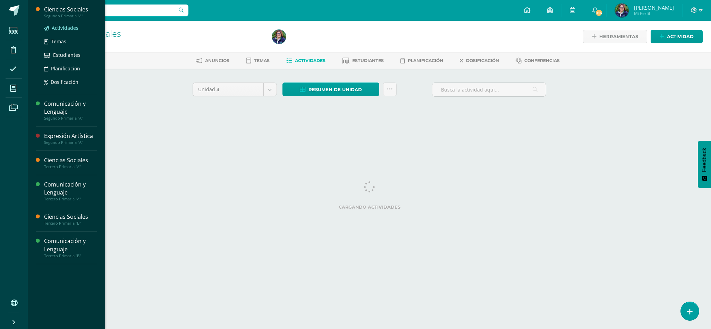  Describe the element at coordinates (704, 160) in the screenshot. I see `span: Feedback` at that location.